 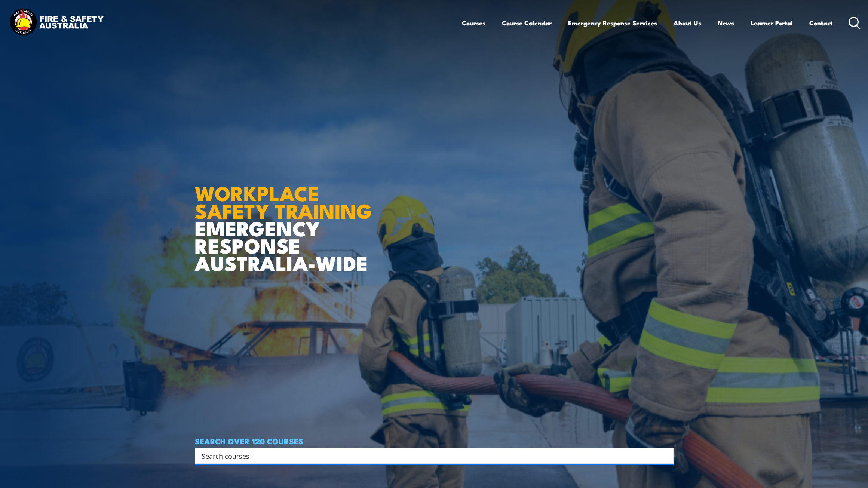 What do you see at coordinates (771, 23) in the screenshot?
I see `a: Learner Portal` at bounding box center [771, 23].